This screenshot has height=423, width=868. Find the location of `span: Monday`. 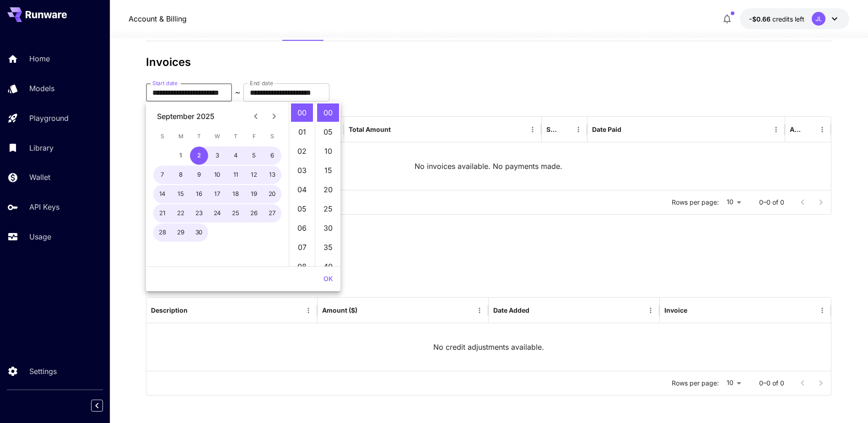

span: Monday is located at coordinates (181, 136).